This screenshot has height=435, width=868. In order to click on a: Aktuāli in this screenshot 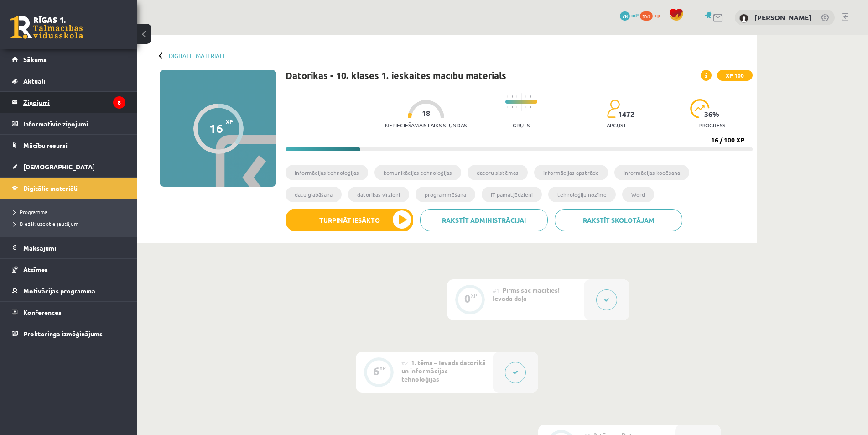, I will do `click(68, 81)`.